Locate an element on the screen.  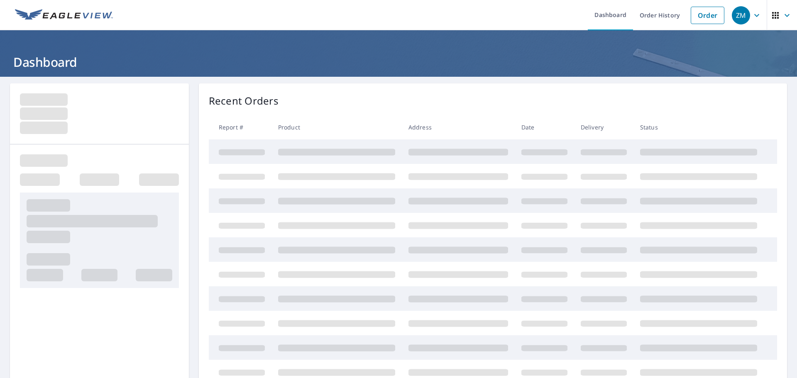
th: Report # is located at coordinates (240, 127).